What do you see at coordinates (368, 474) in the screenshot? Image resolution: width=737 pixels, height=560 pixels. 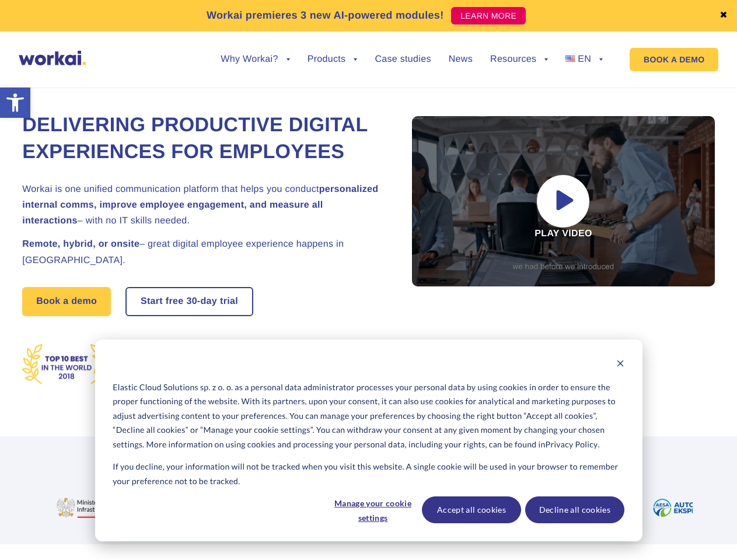 I see `p: If you decline, your information will not be tracked when you visit this website. A single cookie...` at bounding box center [368, 474].